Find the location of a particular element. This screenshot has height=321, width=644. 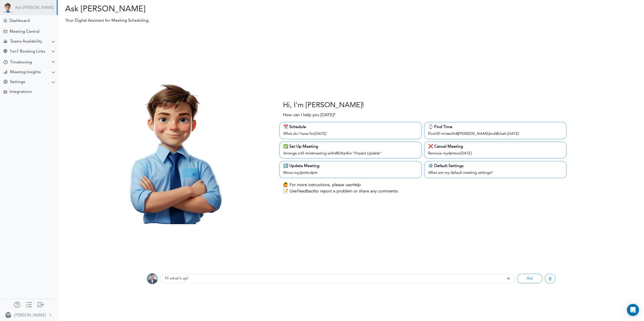

div: Create Meeting is located at coordinates (5, 31).